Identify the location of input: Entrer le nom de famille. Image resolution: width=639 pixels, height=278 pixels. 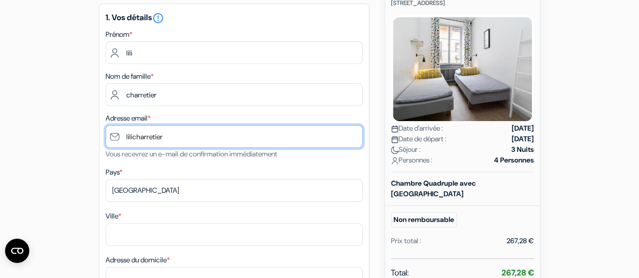
(234, 95).